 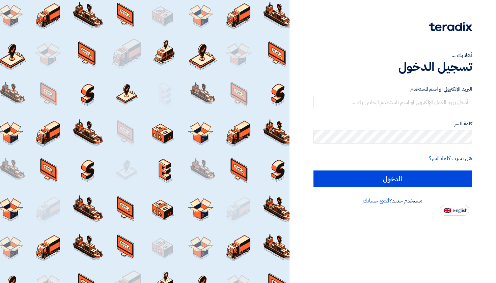 I want to click on input: الدخول, so click(x=392, y=179).